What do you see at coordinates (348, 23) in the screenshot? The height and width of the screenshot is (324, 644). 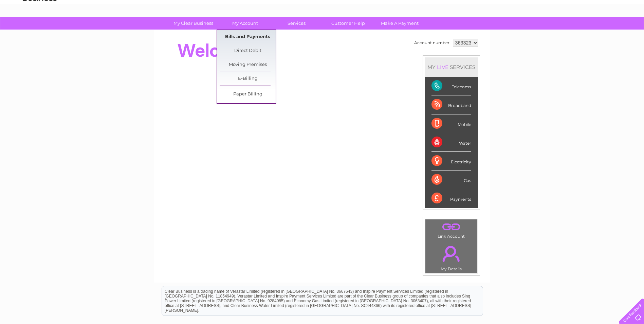 I see `a: Customer Help` at bounding box center [348, 23].